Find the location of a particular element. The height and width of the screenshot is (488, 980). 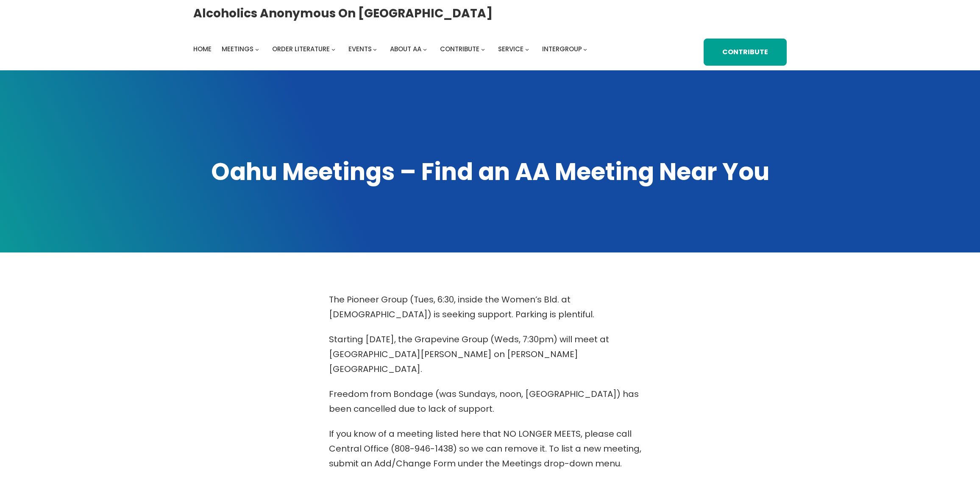

a: Service is located at coordinates (511, 49).